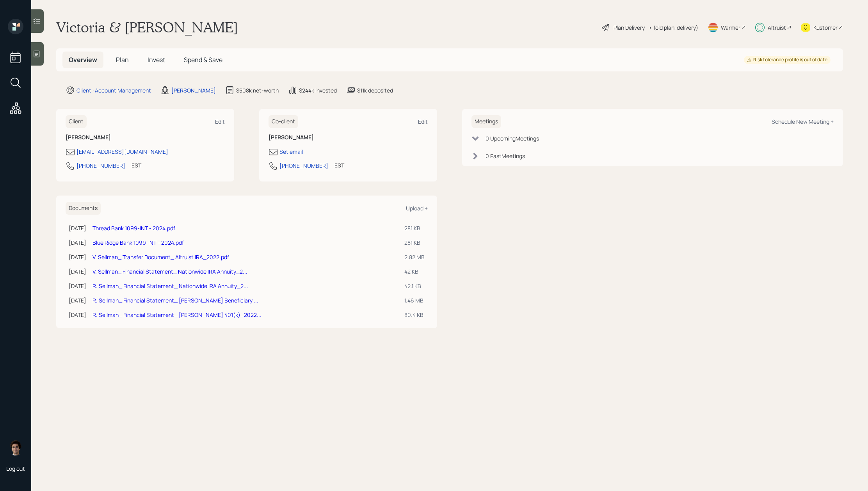 This screenshot has height=491, width=868. Describe the element at coordinates (257, 90) in the screenshot. I see `div: $508k net-worth` at that location.